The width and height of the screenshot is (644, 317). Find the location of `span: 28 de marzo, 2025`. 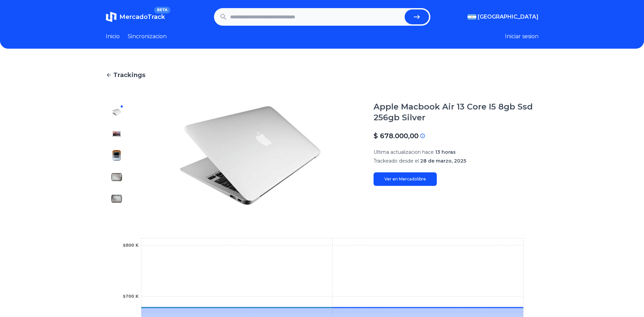

span: 28 de marzo, 2025 is located at coordinates (443, 161).